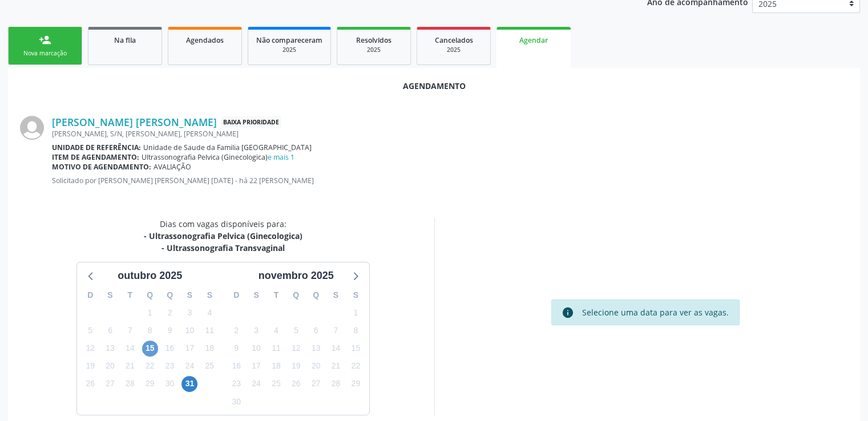  What do you see at coordinates (218, 157) in the screenshot?
I see `span: Ultrassonografia Pelvica (Ginecologica)` at bounding box center [218, 157].